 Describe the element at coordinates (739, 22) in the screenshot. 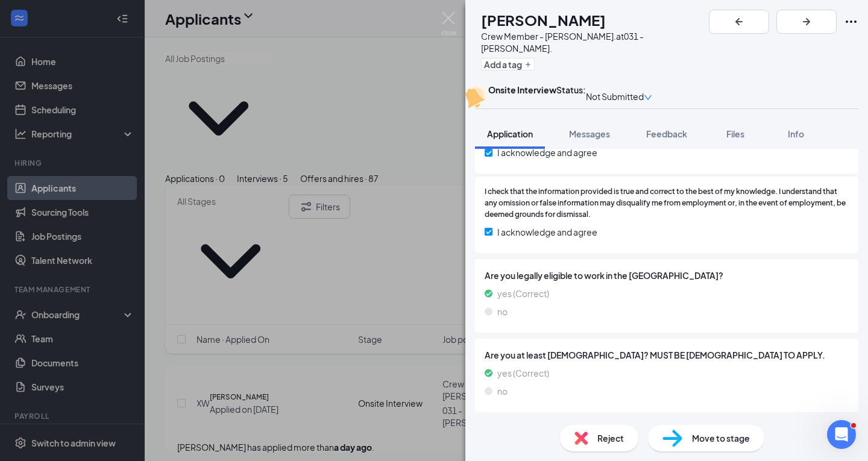

I see `button: ArrowLeftNew` at that location.